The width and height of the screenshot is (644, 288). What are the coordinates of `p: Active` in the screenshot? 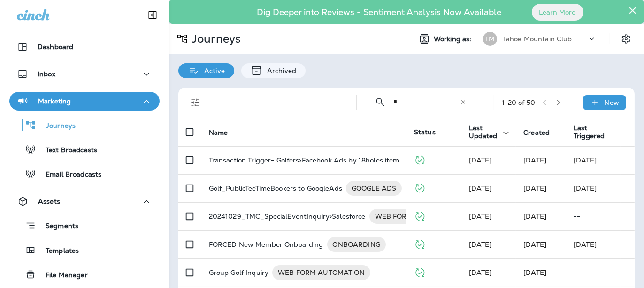 It's located at (212, 71).